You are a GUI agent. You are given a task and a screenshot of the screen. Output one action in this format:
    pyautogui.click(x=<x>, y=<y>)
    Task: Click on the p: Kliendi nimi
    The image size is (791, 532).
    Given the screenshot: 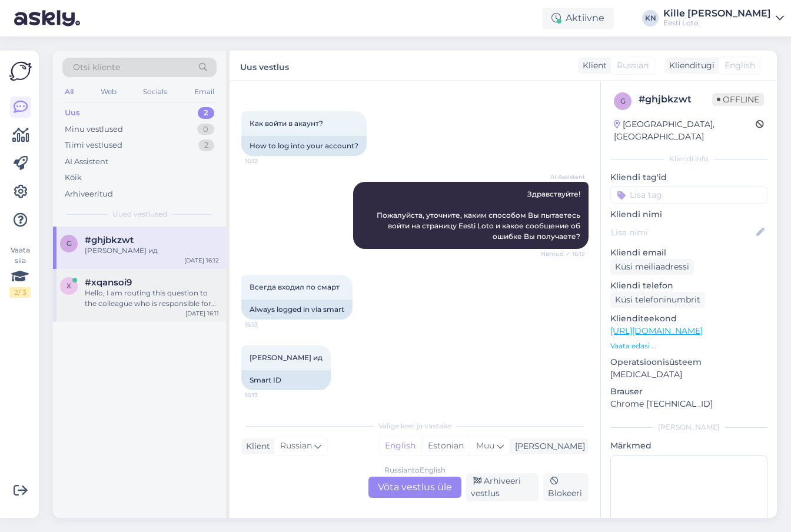 What is the action you would take?
    pyautogui.click(x=689, y=214)
    